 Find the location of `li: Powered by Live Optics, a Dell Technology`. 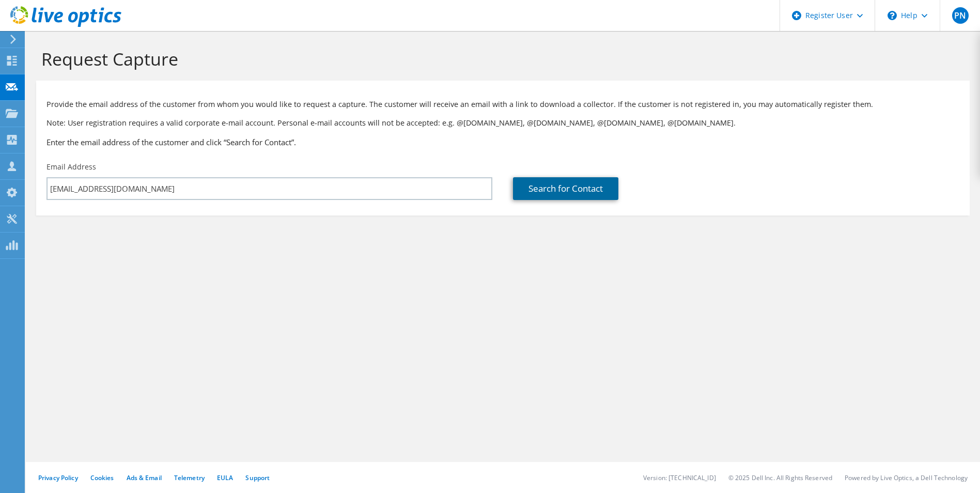

li: Powered by Live Optics, a Dell Technology is located at coordinates (906, 477).